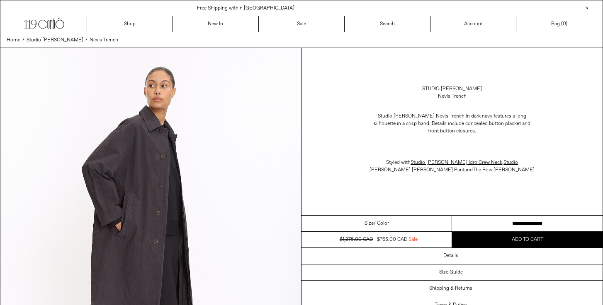  What do you see at coordinates (452, 97) in the screenshot?
I see `div: Nevis Trench` at bounding box center [452, 97].